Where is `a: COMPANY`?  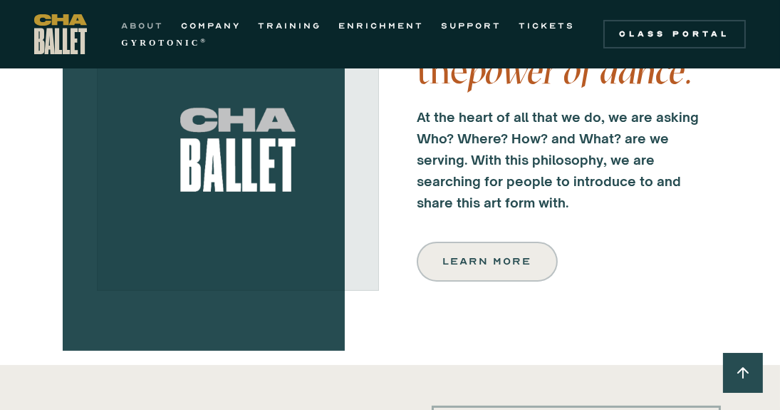
a: COMPANY is located at coordinates (211, 26).